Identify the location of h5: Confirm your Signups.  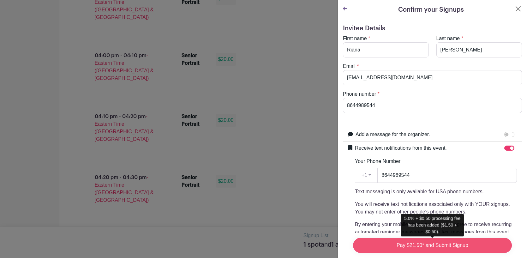
(431, 10).